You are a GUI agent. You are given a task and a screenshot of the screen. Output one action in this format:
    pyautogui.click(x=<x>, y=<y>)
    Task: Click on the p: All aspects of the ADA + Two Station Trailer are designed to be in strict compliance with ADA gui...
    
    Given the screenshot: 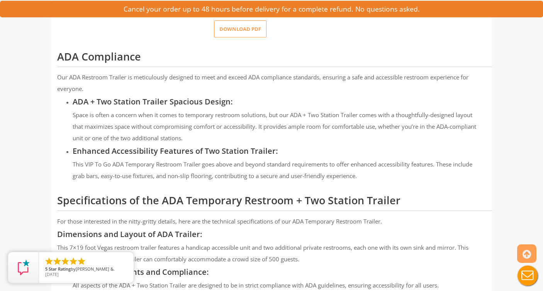 What is the action you would take?
    pyautogui.click(x=274, y=286)
    